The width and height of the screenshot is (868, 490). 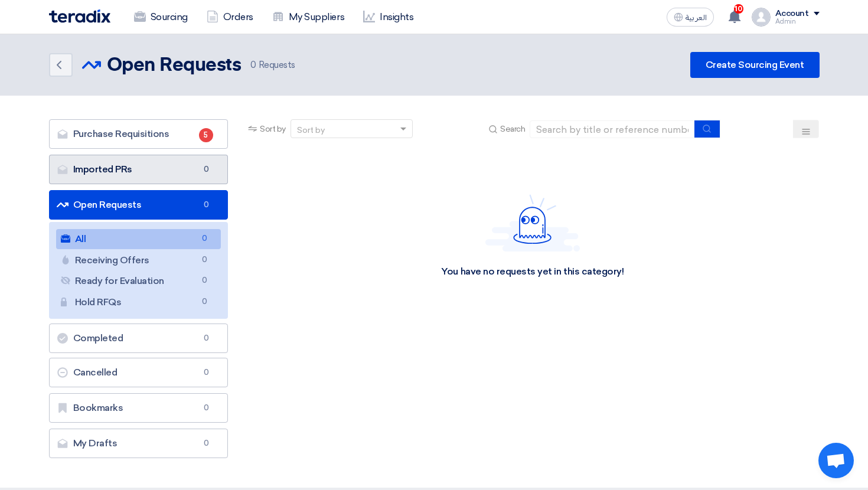 I want to click on img: Teradix logo, so click(x=80, y=16).